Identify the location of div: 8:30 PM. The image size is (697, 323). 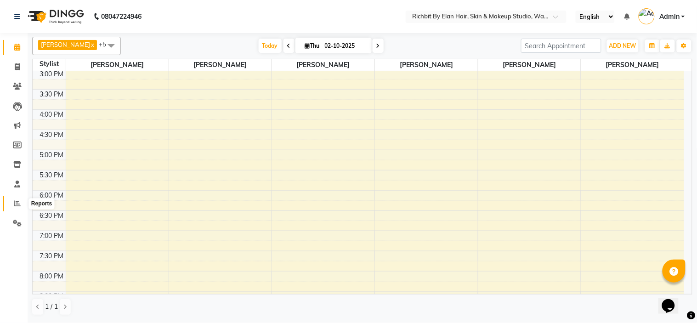
(52, 296).